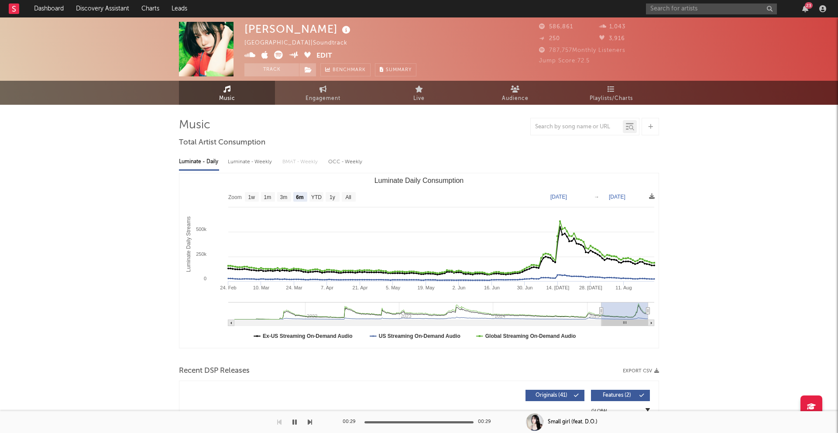  Describe the element at coordinates (201, 254) in the screenshot. I see `text: 250k` at that location.